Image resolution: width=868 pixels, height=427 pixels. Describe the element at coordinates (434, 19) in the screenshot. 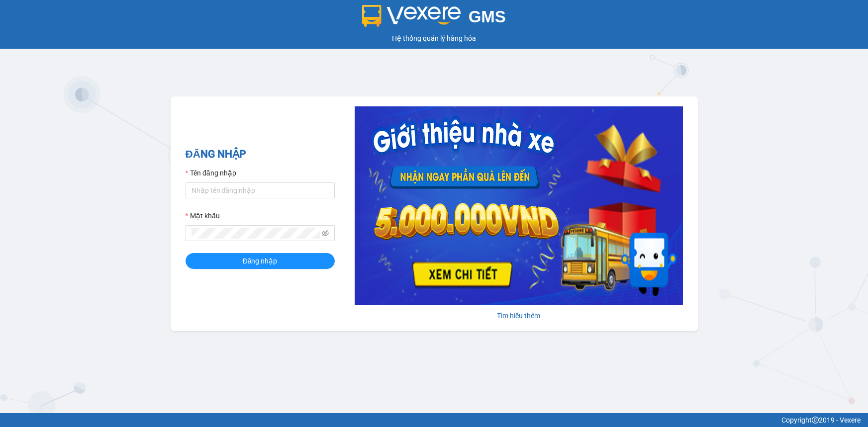

I see `a: GMS` at that location.